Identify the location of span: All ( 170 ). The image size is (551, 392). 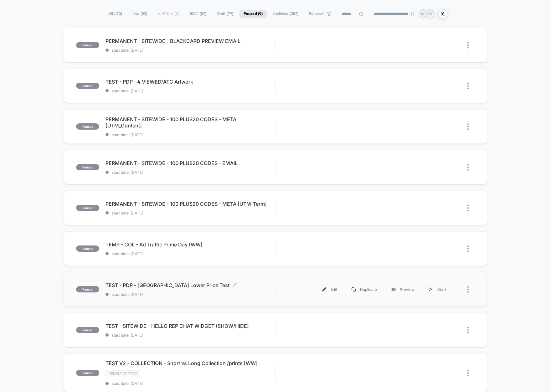
(115, 14).